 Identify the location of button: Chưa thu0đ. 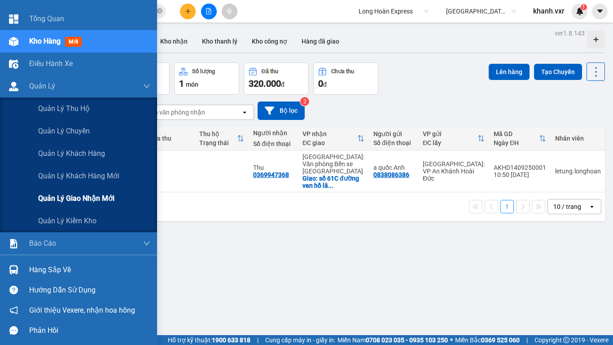
(346, 79).